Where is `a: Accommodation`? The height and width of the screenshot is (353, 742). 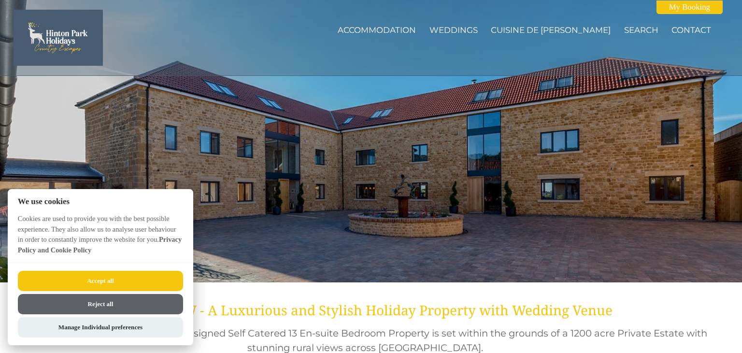 a: Accommodation is located at coordinates (377, 30).